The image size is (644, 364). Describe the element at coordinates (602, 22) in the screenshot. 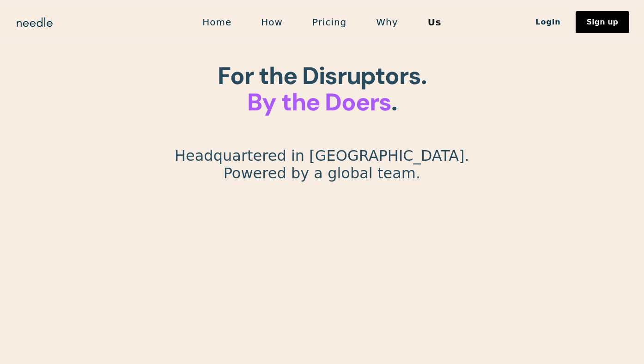

I see `div: Sign up` at that location.